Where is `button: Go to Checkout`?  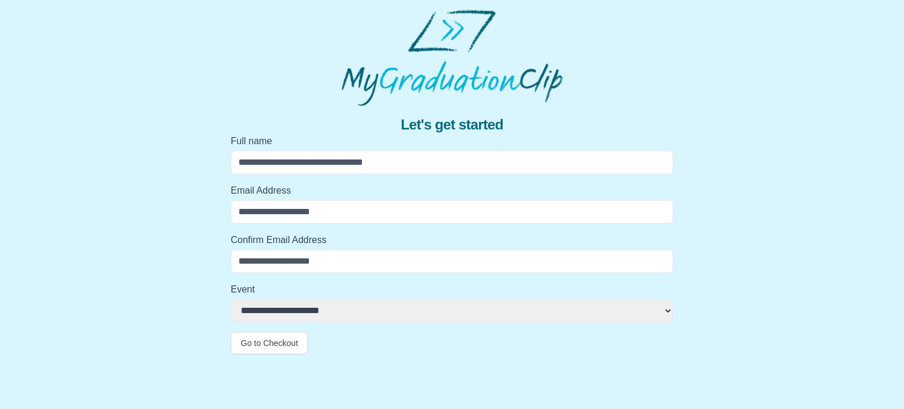 button: Go to Checkout is located at coordinates (269, 343).